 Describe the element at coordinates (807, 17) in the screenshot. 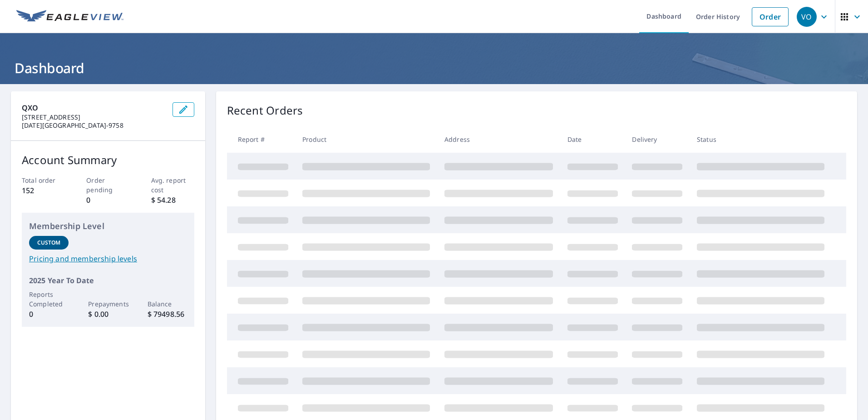

I see `div: VO` at that location.